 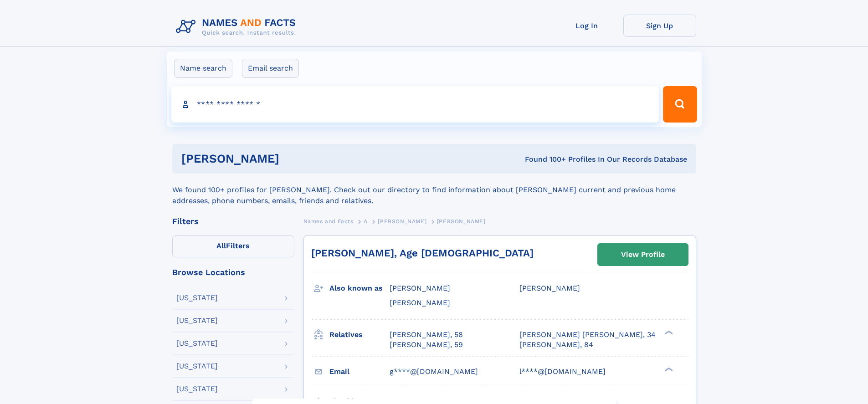 What do you see at coordinates (365, 221) in the screenshot?
I see `span: A` at bounding box center [365, 221].